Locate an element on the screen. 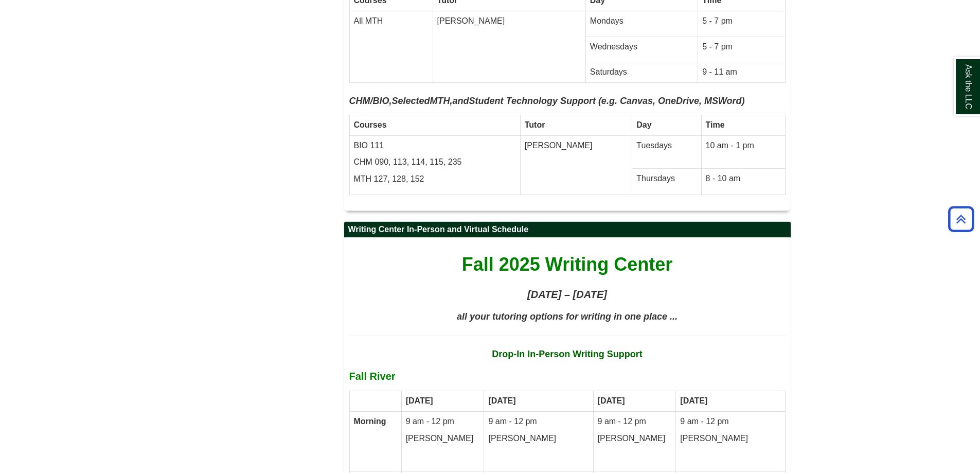 The width and height of the screenshot is (980, 473). b: and is located at coordinates (461, 101).